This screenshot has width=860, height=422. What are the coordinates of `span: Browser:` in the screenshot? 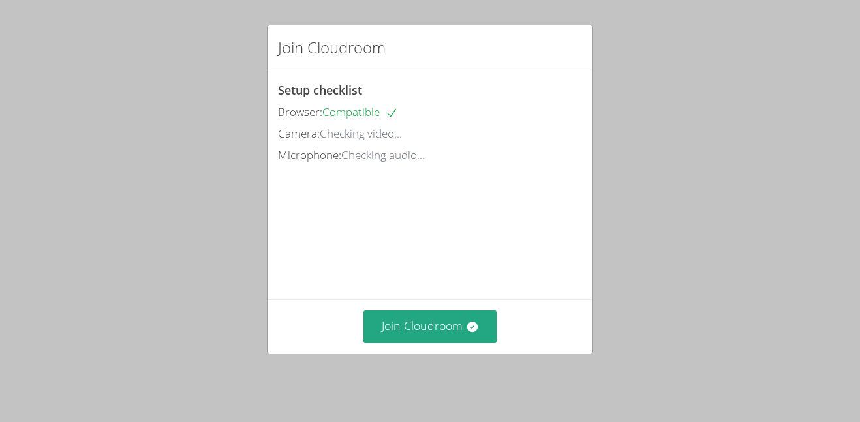 It's located at (300, 112).